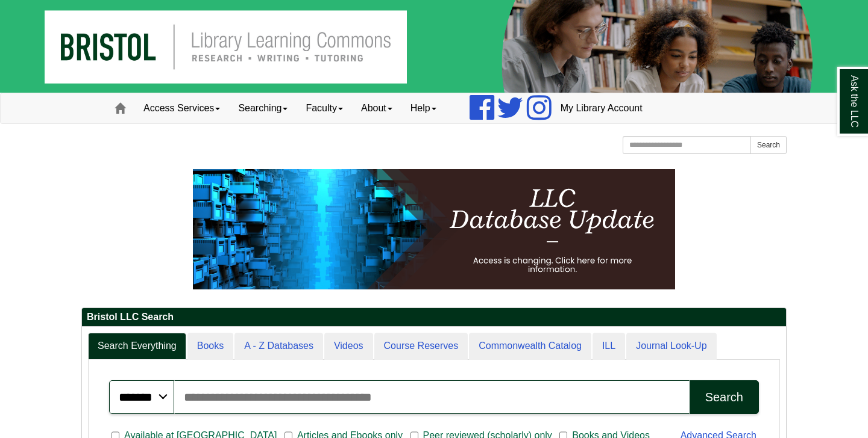 This screenshot has height=438, width=868. I want to click on div: Search, so click(724, 397).